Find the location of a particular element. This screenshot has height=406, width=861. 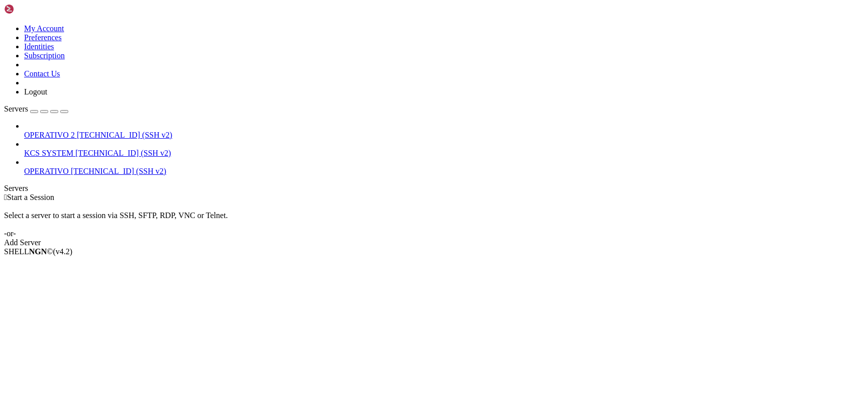

span: OPERATIVO 2 is located at coordinates (49, 135).